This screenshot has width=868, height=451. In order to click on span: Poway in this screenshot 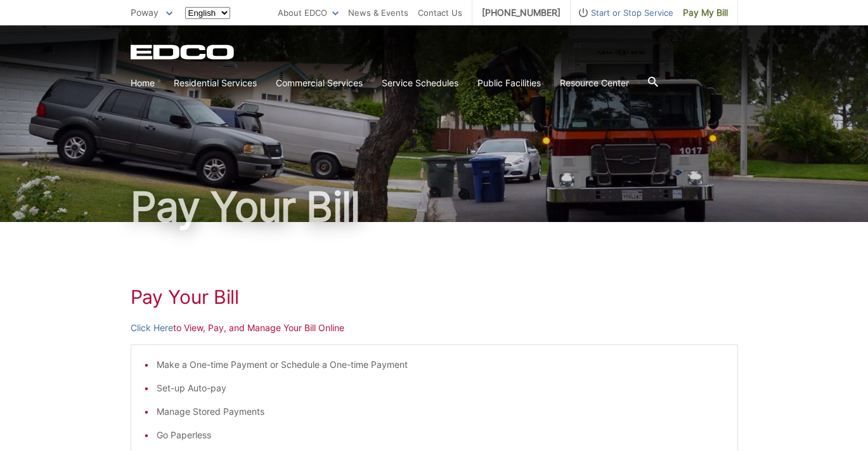, I will do `click(145, 12)`.